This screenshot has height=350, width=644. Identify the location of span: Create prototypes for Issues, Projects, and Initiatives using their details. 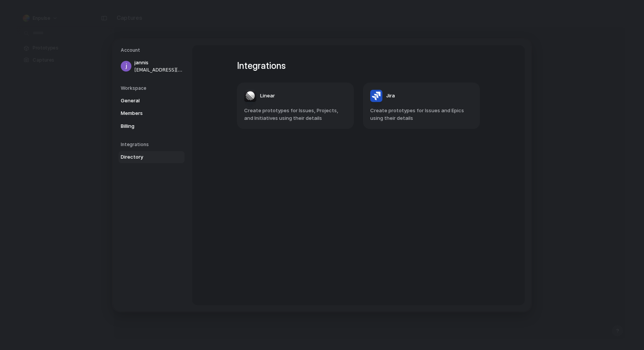
(296, 114).